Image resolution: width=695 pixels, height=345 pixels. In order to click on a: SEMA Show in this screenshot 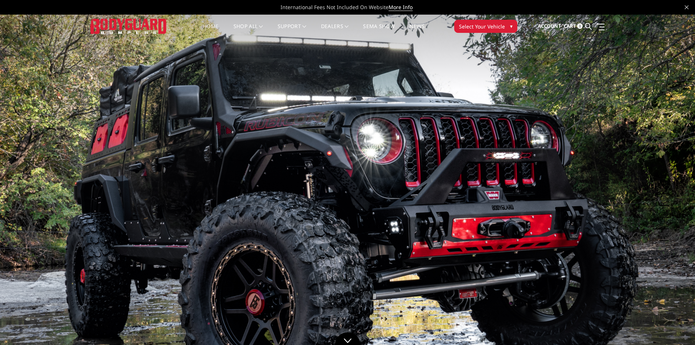, I will do `click(379, 31)`.